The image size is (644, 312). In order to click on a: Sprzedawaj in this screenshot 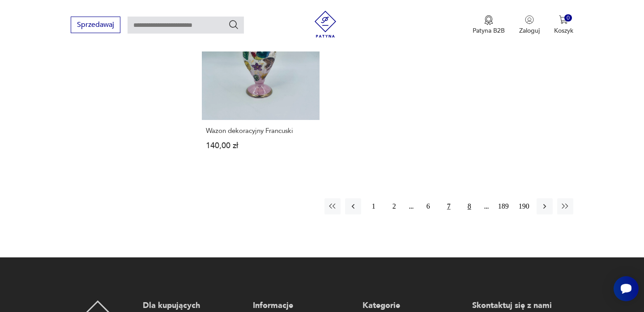, I will do `click(95, 26)`.